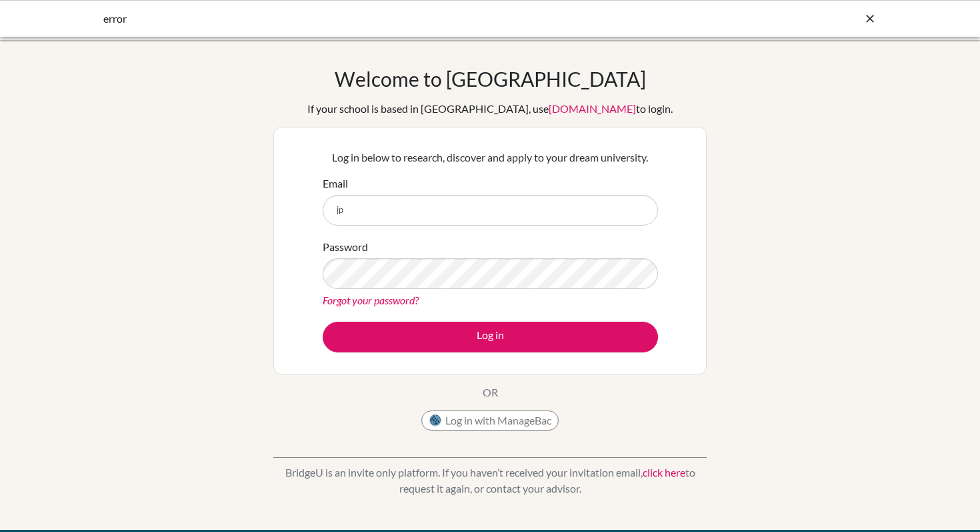 Image resolution: width=980 pixels, height=532 pixels. Describe the element at coordinates (345, 247) in the screenshot. I see `label: Password` at that location.